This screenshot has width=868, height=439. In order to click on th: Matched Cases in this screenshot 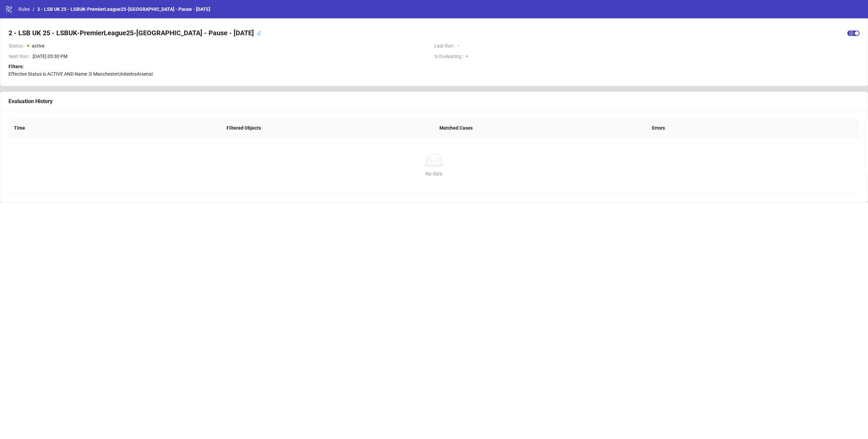, I will do `click(541, 128)`.